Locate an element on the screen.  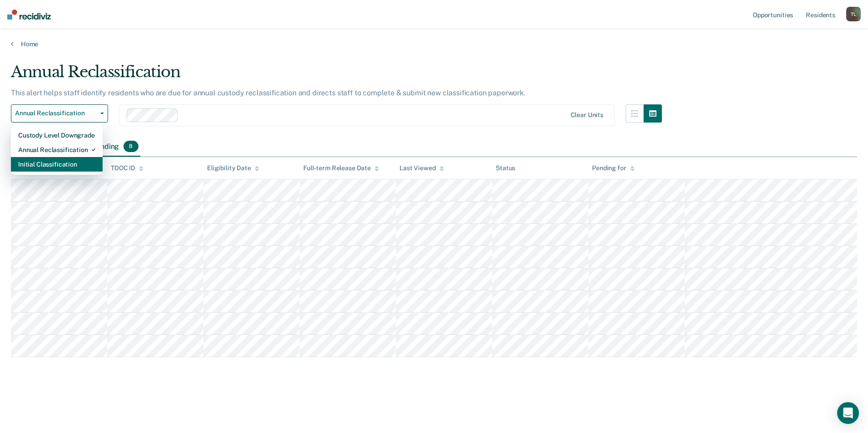
span: Annual Reclassification is located at coordinates (56, 113).